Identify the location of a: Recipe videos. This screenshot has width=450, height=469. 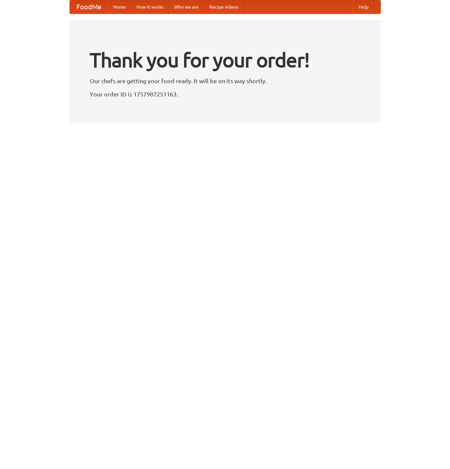
(224, 7).